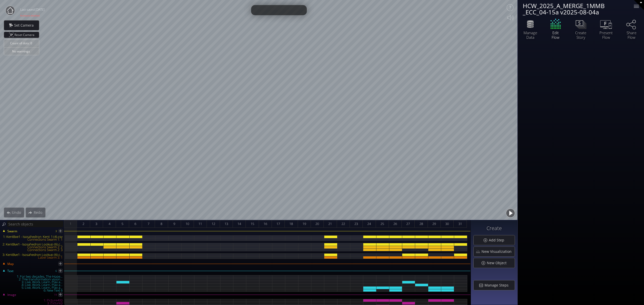 The width and height of the screenshot is (644, 305). I want to click on div: Share Flow, so click(631, 35).